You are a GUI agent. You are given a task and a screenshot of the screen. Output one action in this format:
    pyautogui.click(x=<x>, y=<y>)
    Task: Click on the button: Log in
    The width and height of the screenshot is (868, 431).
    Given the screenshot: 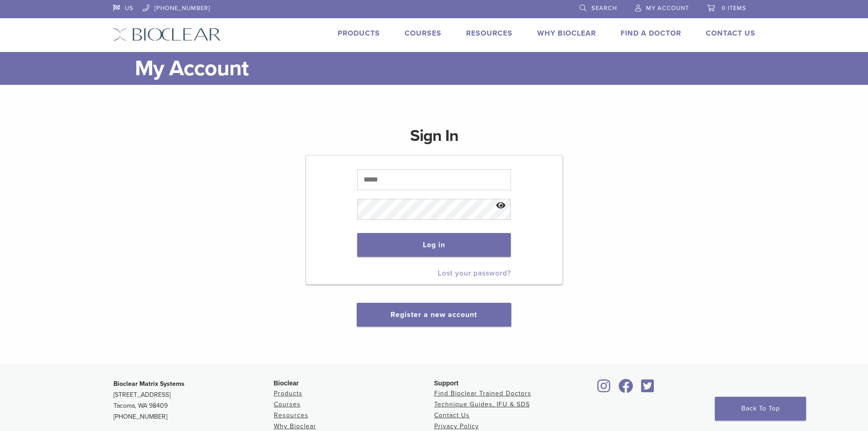 What is the action you would take?
    pyautogui.click(x=434, y=245)
    